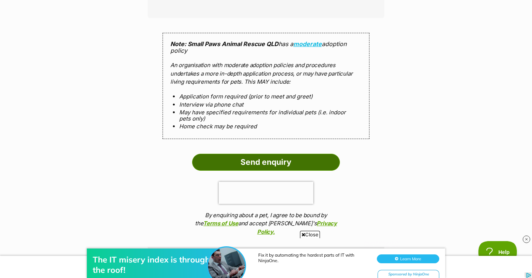  Describe the element at coordinates (226, 32) in the screenshot. I see `img: The IT misery index is through the roof!` at that location.